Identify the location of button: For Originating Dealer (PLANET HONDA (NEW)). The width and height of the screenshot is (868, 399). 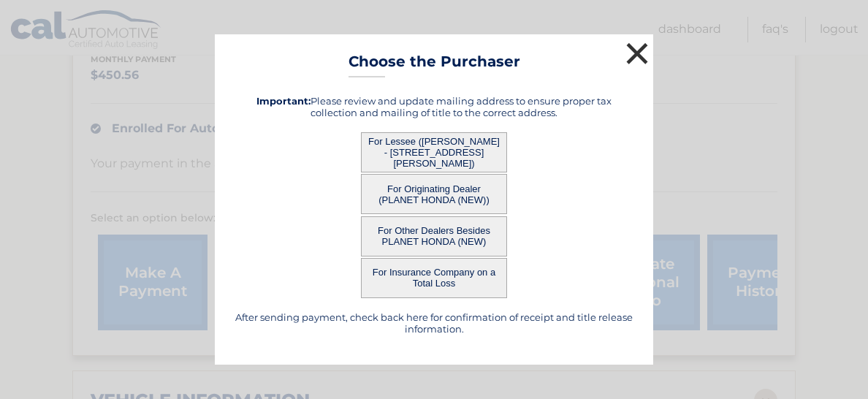
(434, 194).